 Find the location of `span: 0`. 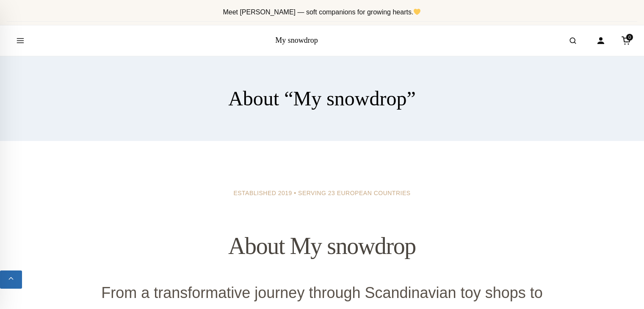

span: 0 is located at coordinates (630, 37).